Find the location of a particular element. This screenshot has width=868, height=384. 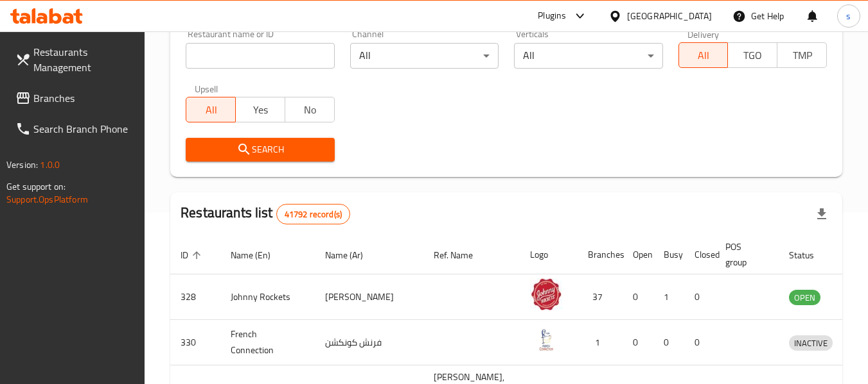

span: Search is located at coordinates (260, 150).